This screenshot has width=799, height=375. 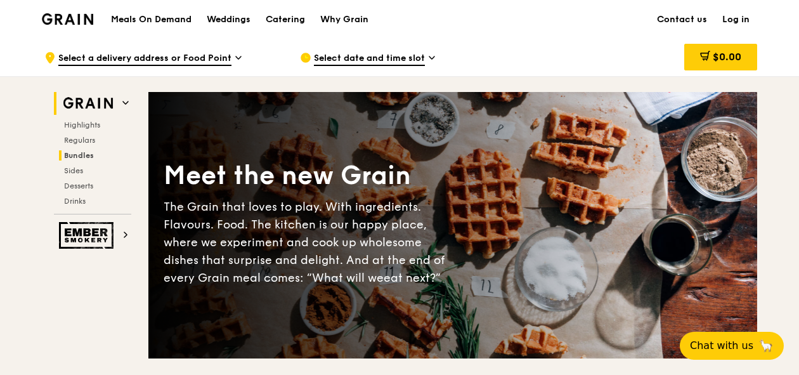 What do you see at coordinates (88, 103) in the screenshot?
I see `img: Grain web logo` at bounding box center [88, 103].